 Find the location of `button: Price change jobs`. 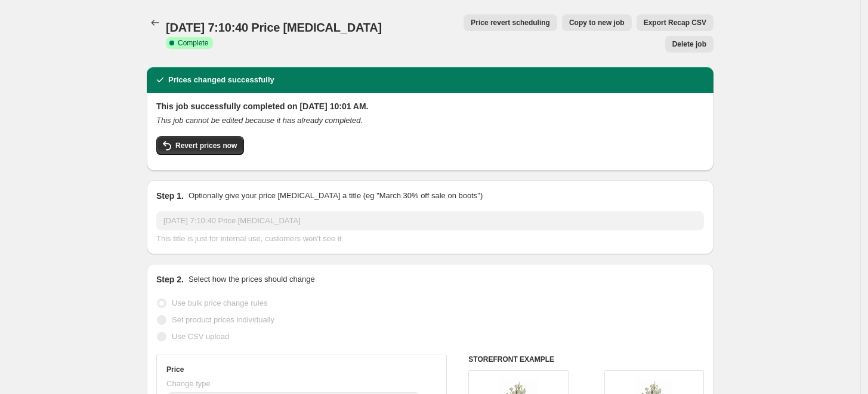

button: Price change jobs is located at coordinates (155, 23).